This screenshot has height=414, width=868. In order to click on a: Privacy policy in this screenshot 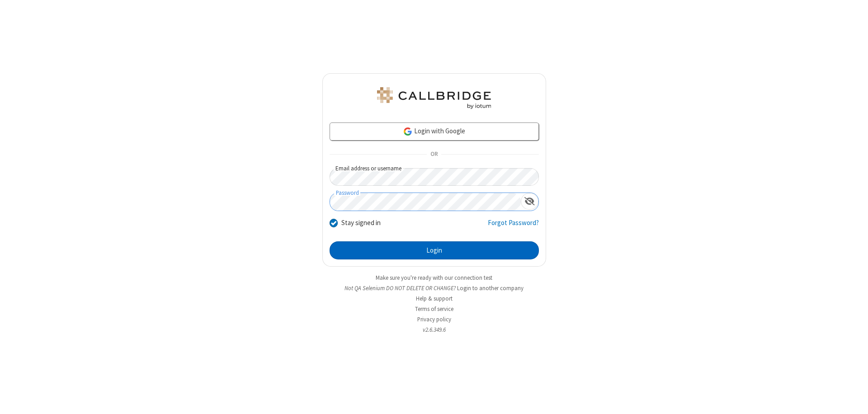, I will do `click(434, 319)`.